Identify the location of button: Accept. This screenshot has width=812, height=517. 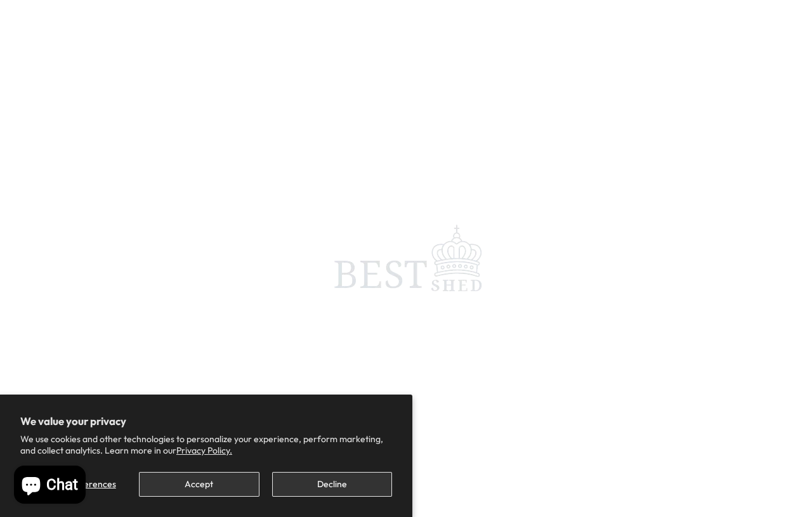
(198, 484).